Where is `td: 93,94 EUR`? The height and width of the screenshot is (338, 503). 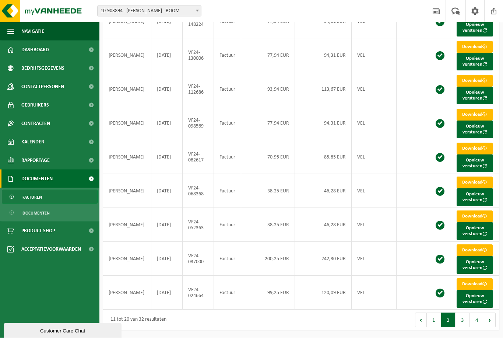 td: 93,94 EUR is located at coordinates (268, 90).